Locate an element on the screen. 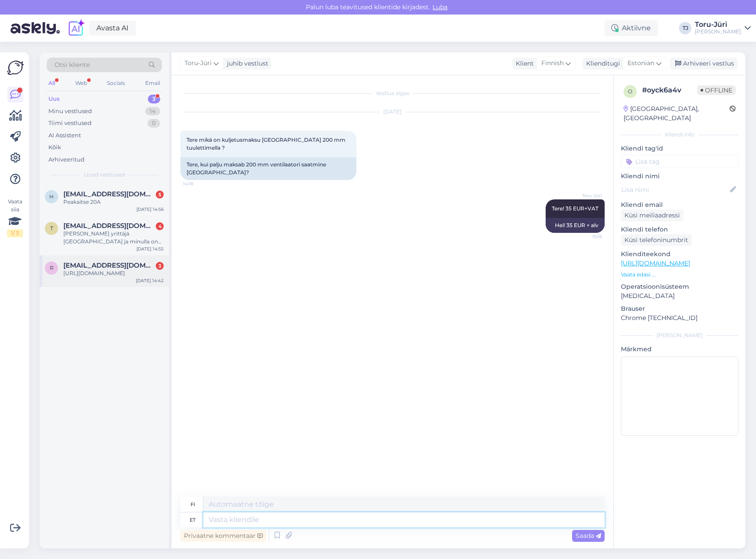 This screenshot has height=559, width=756. div: Toru-Jüri is located at coordinates (718, 25).